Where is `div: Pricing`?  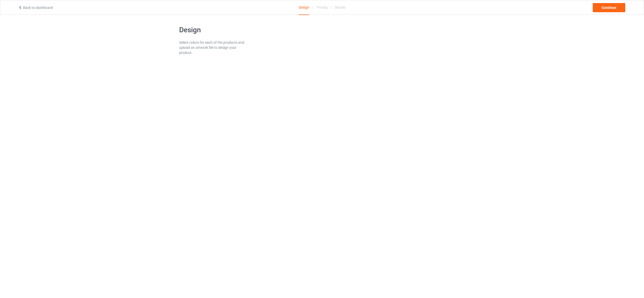
div: Pricing is located at coordinates (322, 7).